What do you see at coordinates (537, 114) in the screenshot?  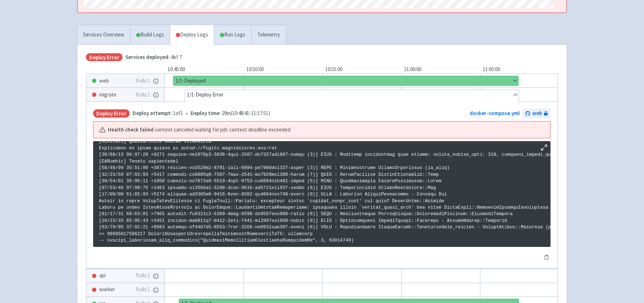 I see `a: web` at bounding box center [537, 114].